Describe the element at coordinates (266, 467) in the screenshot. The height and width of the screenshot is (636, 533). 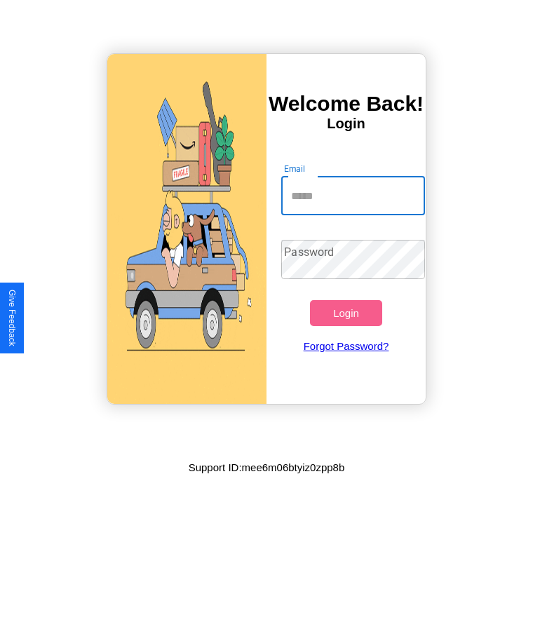
I see `p: Support ID: mee6m06btyiz0zpp8b` at that location.